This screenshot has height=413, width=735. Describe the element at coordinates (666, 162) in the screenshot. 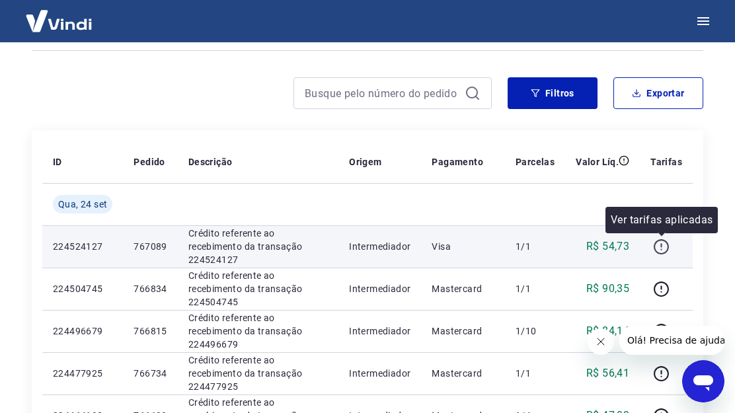

I see `p: Tarifas` at that location.